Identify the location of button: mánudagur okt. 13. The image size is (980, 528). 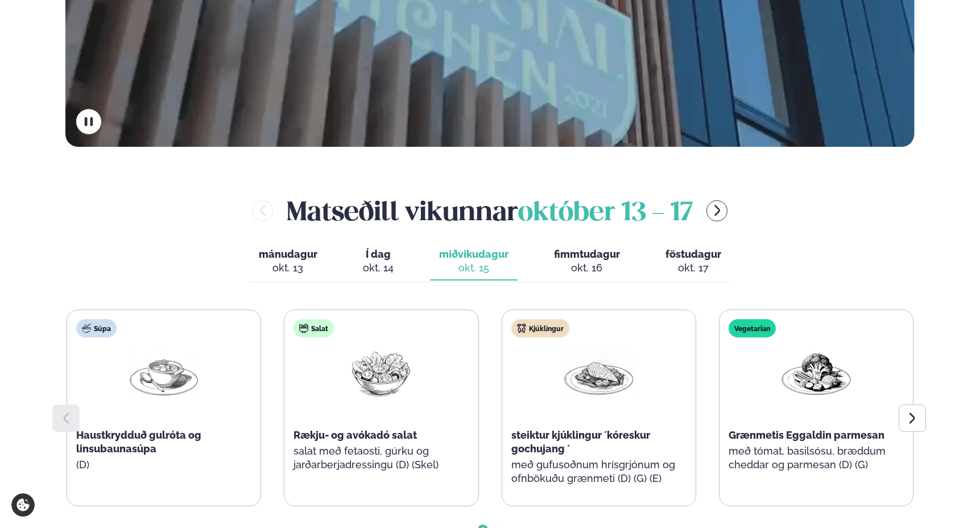
(288, 261).